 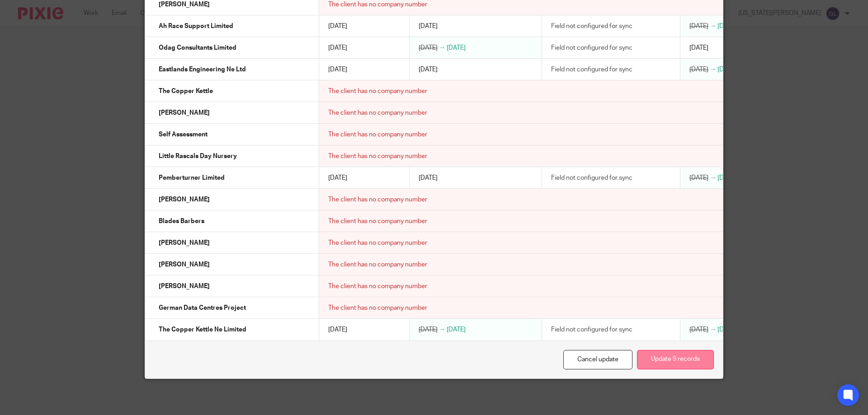 I want to click on td: The Copper Kettle Ne Limited, so click(x=232, y=330).